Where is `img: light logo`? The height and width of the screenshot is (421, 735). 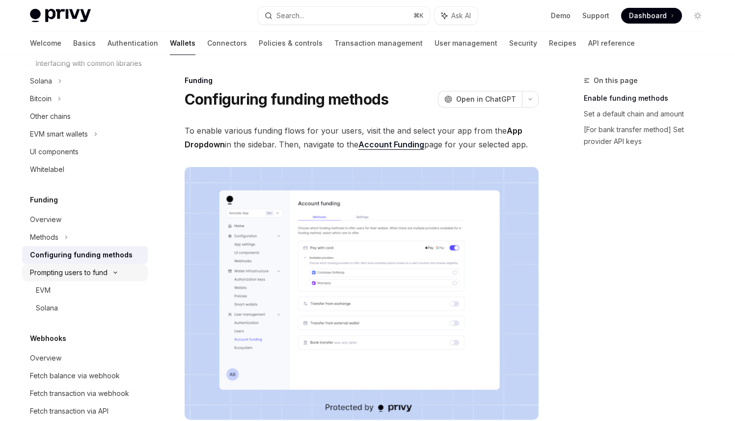
img: light logo is located at coordinates (60, 16).